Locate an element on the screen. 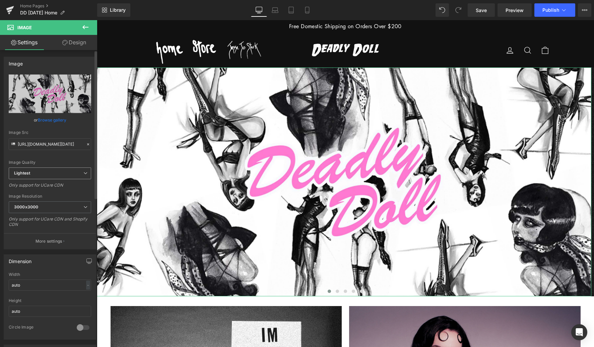 The width and height of the screenshot is (594, 347). a: Preview is located at coordinates (515, 10).